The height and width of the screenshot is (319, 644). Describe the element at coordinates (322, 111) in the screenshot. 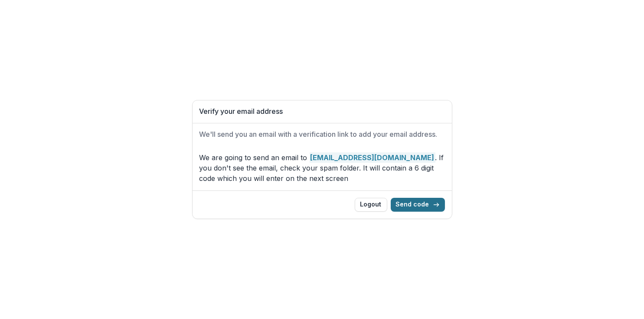

I see `h1: Verify your email address` at that location.